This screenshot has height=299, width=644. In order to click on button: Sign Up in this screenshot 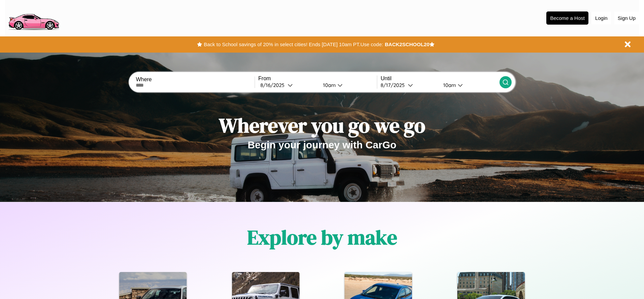, I will do `click(626, 18)`.